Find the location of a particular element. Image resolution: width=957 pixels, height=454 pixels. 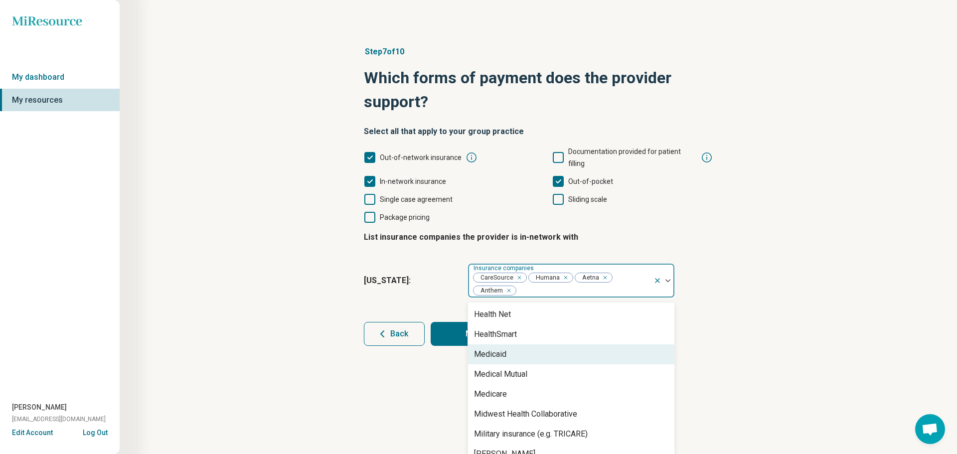

button: Next is located at coordinates (479, 334).